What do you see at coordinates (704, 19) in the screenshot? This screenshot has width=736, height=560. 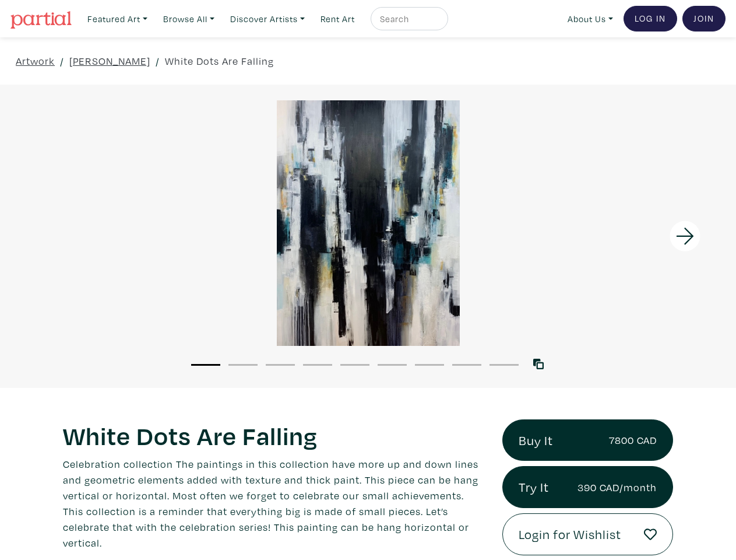 I see `a: Join` at bounding box center [704, 19].